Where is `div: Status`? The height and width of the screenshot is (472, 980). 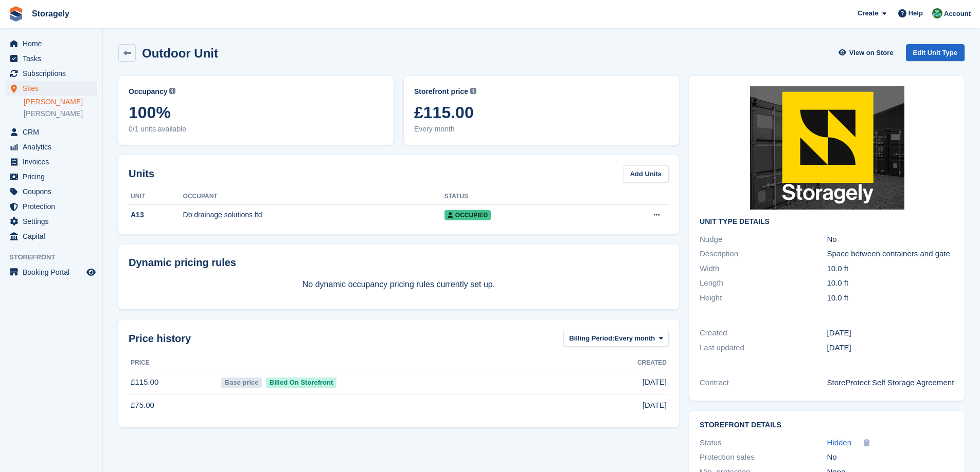 div: Status is located at coordinates (762, 443).